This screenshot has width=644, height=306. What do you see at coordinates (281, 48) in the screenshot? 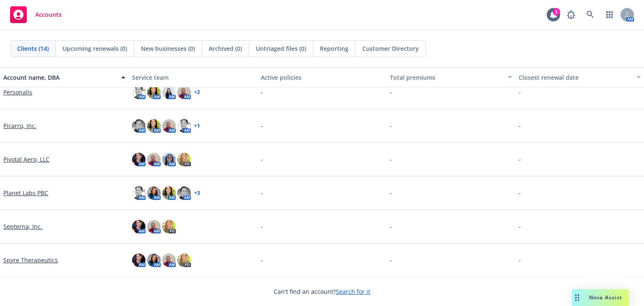
I see `span: Untriaged files (0)` at bounding box center [281, 48].